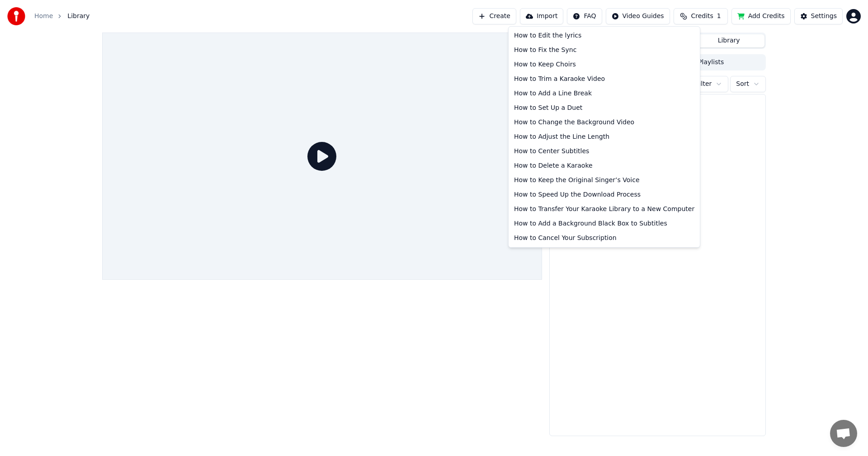 The height and width of the screenshot is (456, 868). What do you see at coordinates (604, 238) in the screenshot?
I see `div: How to Cancel Your Subscription` at bounding box center [604, 238].